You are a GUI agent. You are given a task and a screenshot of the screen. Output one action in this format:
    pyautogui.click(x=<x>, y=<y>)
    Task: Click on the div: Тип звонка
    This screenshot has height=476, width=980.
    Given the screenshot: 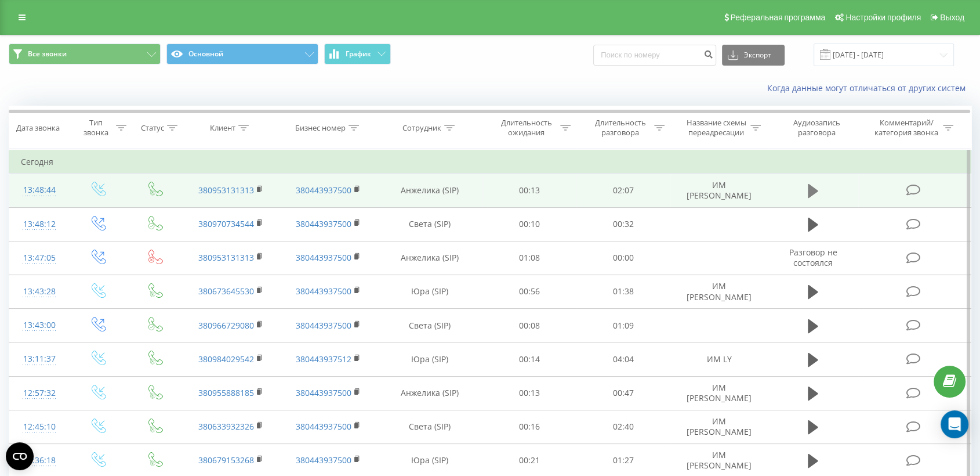 What is the action you would take?
    pyautogui.click(x=96, y=128)
    